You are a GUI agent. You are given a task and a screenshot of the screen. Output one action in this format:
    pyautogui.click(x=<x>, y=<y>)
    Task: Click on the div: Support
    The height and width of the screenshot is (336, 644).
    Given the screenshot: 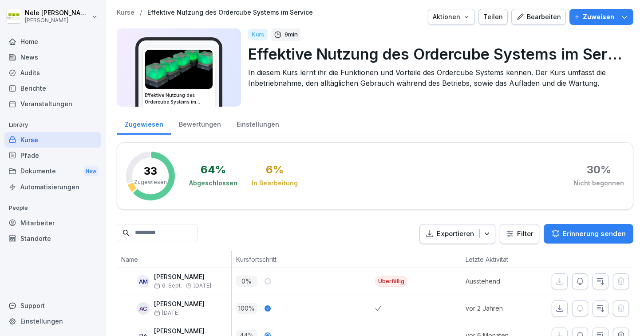 What is the action you would take?
    pyautogui.click(x=52, y=305)
    